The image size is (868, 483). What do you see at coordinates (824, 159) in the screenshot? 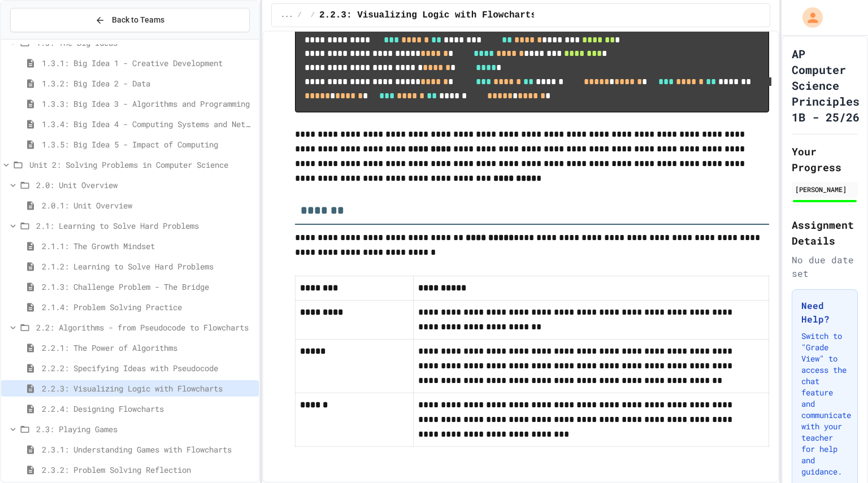
I see `h2: Your Progress` at bounding box center [824, 159].